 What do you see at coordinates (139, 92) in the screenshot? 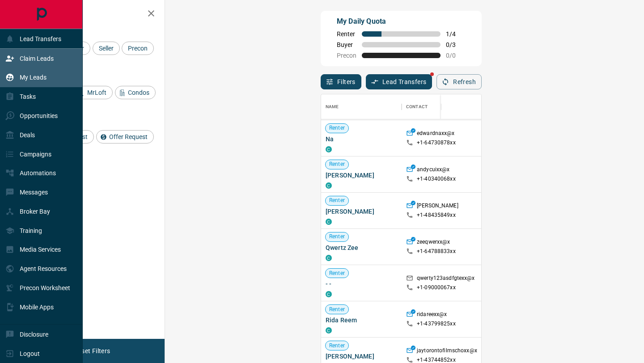
I see `span: Condos` at bounding box center [139, 92].